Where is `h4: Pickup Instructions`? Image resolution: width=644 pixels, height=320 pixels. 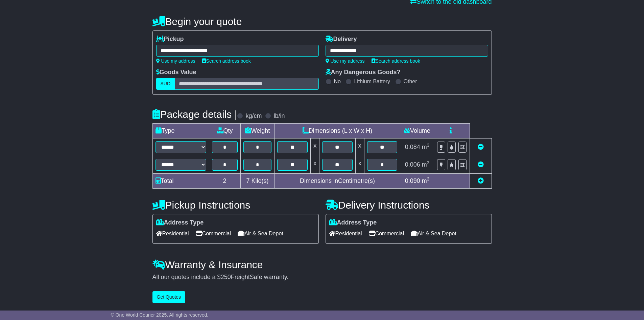
h4: Pickup Instructions is located at coordinates (236, 204).